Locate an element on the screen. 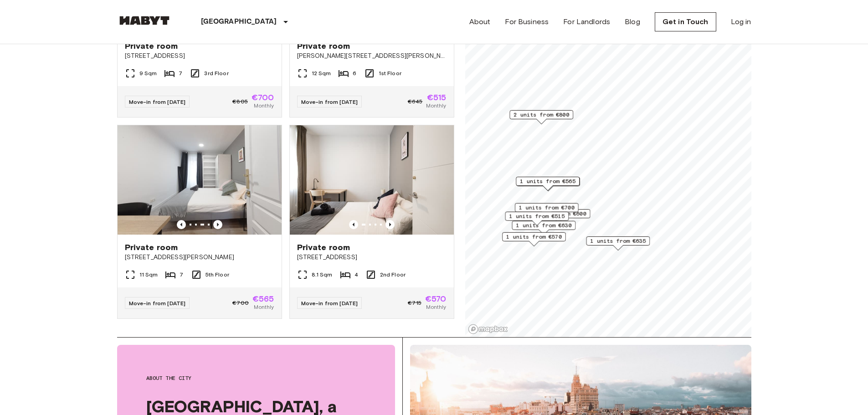 The width and height of the screenshot is (868, 415). span: €645 is located at coordinates (415, 102).